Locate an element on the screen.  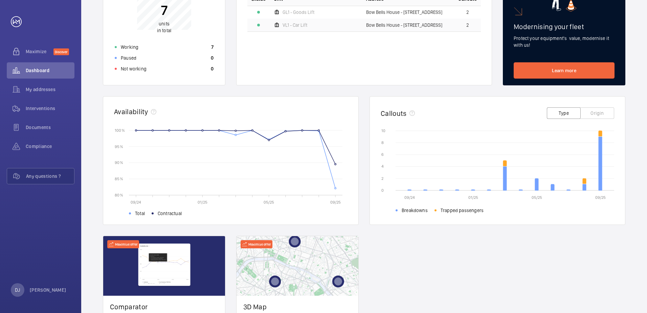
a: Learn more is located at coordinates (564, 70).